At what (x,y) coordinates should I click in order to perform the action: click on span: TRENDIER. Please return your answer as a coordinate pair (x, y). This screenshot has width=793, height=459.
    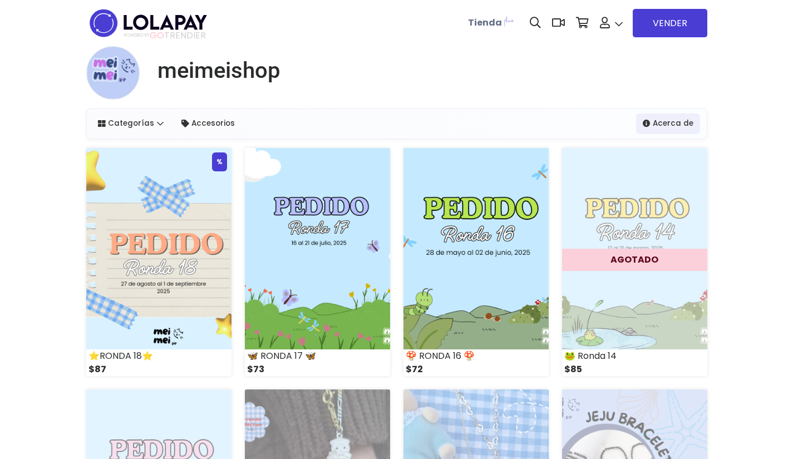
    Looking at the image, I should click on (165, 36).